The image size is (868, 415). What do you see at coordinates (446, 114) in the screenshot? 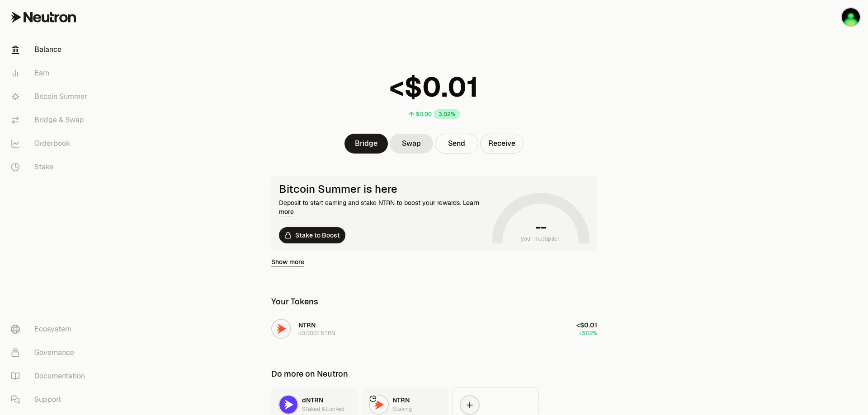
I see `div: 3.02%` at bounding box center [446, 114].